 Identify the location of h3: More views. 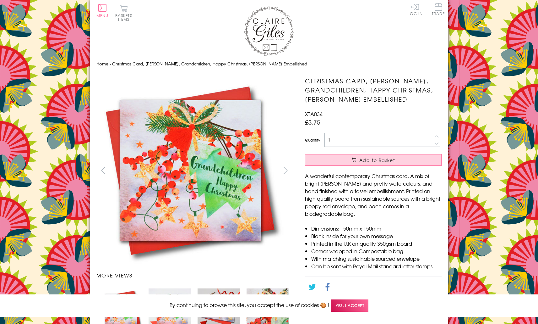
(194, 275).